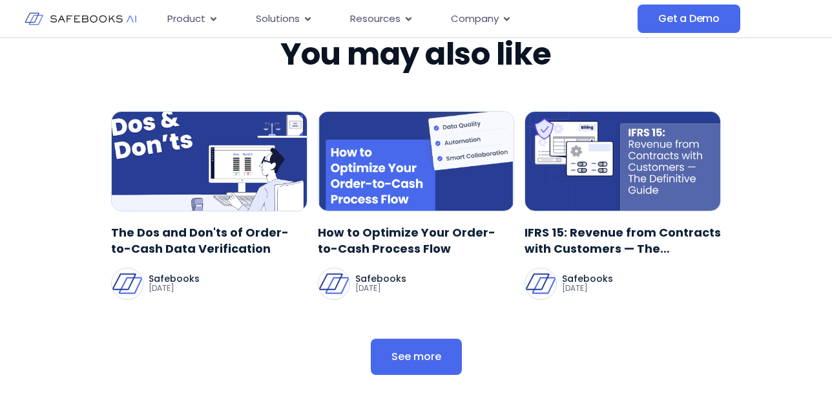 This screenshot has width=832, height=415. What do you see at coordinates (397, 19) in the screenshot?
I see `nav: Menu` at bounding box center [397, 19].